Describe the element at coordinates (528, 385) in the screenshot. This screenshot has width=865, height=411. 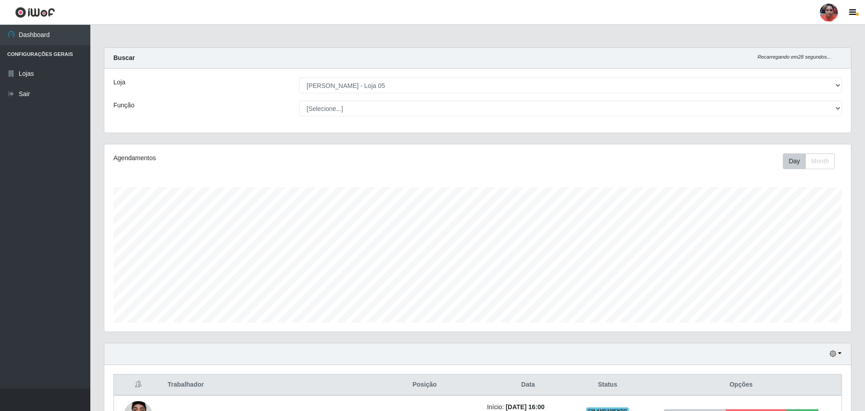
I see `th: Data` at that location.